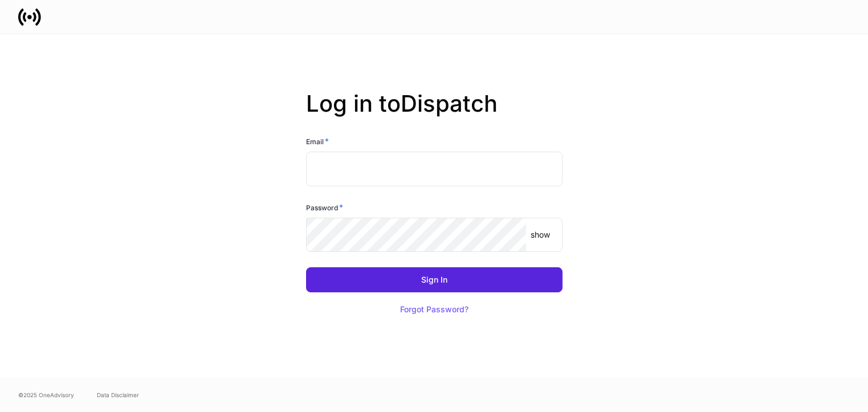 The width and height of the screenshot is (868, 412). What do you see at coordinates (435, 309) in the screenshot?
I see `button: Forgot Password?` at bounding box center [435, 309].